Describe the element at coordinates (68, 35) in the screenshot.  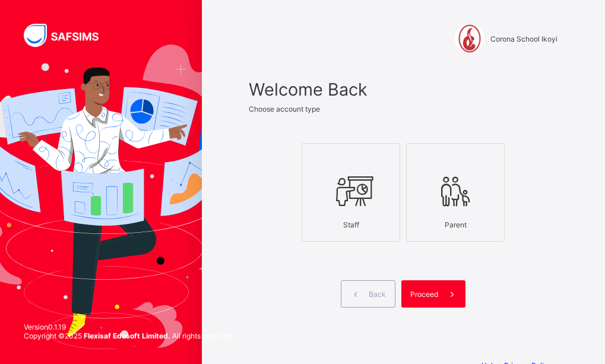
I see `img: SAFSIMS Logo` at that location.